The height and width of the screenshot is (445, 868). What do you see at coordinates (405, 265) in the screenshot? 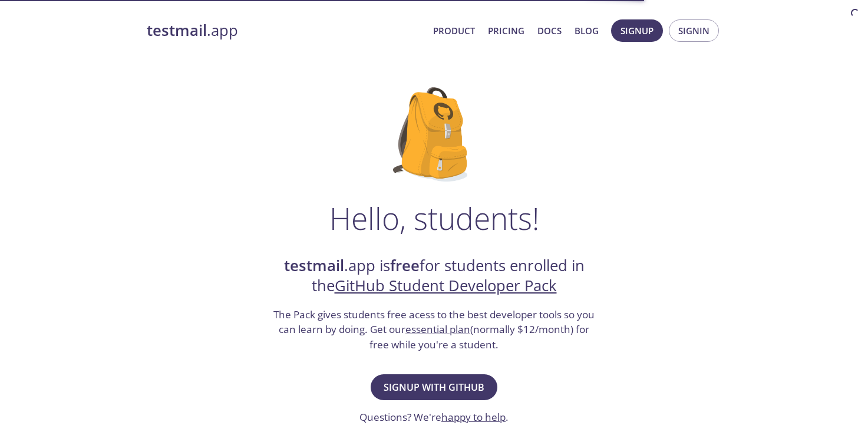
I see `strong: free` at bounding box center [405, 265].